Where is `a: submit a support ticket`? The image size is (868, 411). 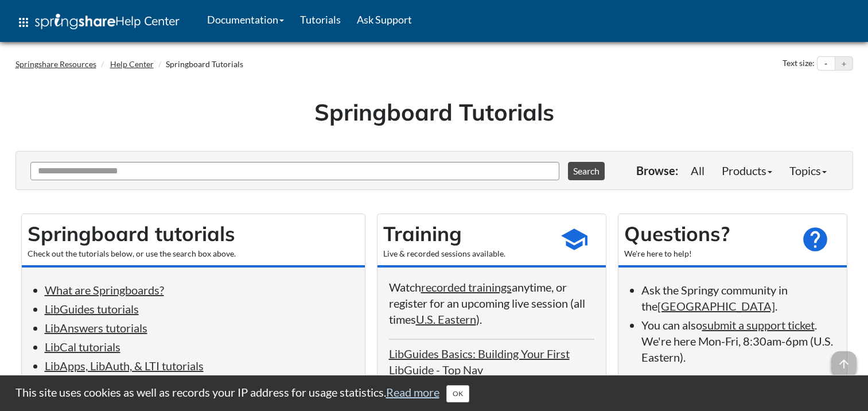
a: submit a support ticket is located at coordinates (758, 325).